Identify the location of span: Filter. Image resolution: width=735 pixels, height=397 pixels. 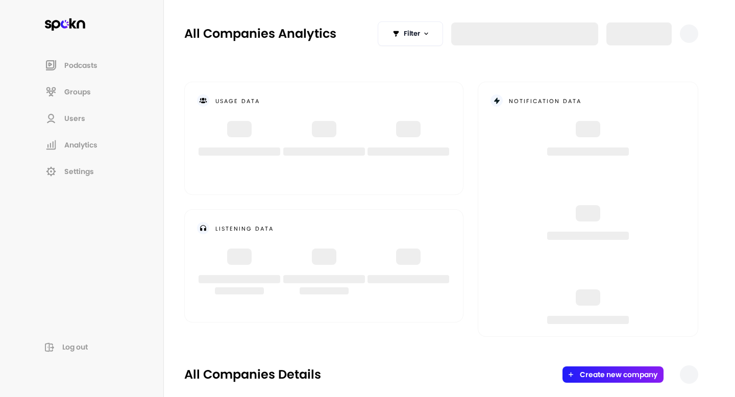
(412, 34).